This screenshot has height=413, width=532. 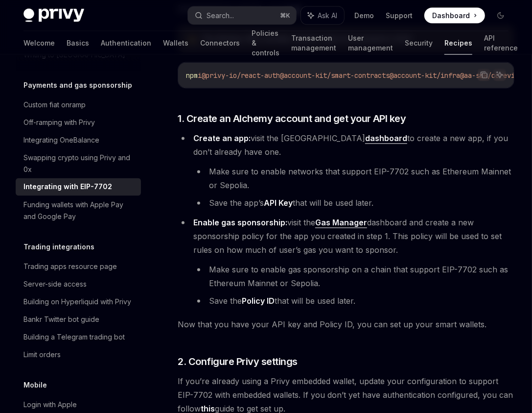 I want to click on h5: Trading integrations, so click(x=59, y=247).